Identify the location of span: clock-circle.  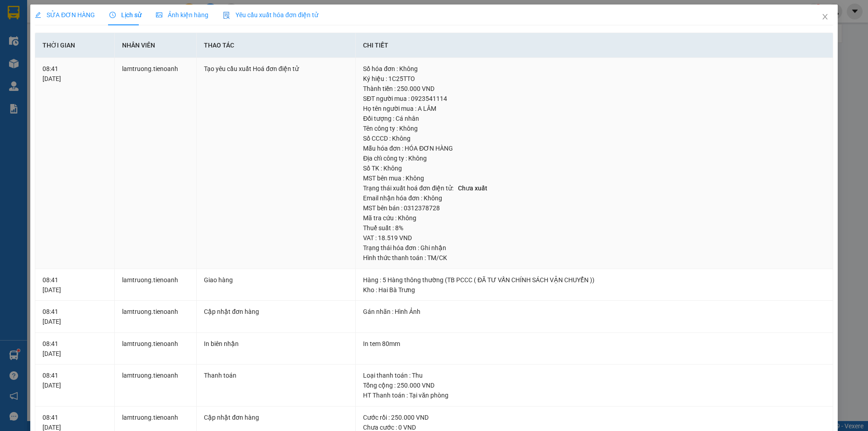
(113, 15).